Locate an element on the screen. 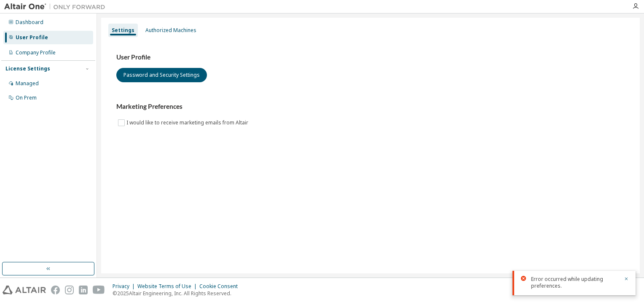 The width and height of the screenshot is (644, 302). img: linkedin.svg is located at coordinates (83, 290).